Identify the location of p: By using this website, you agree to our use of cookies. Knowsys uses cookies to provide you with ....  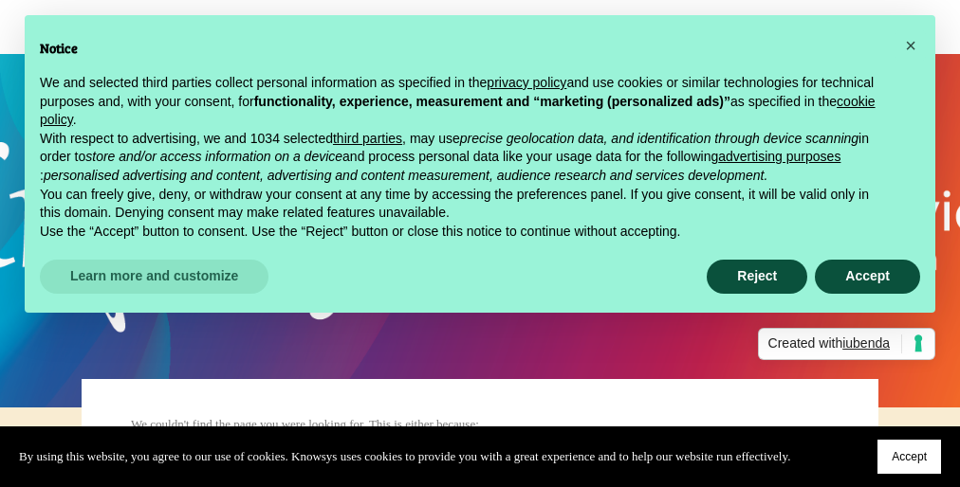
(404, 457).